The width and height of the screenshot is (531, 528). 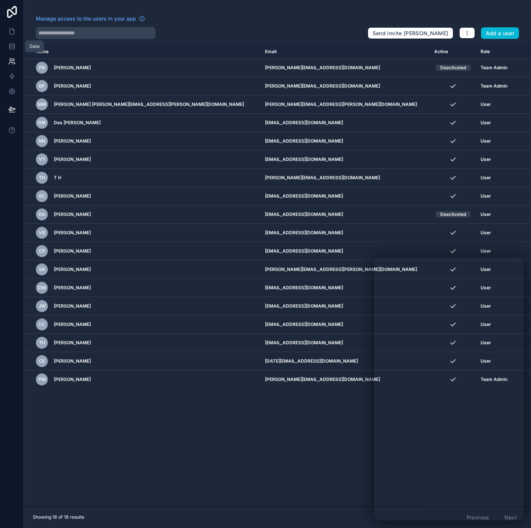 What do you see at coordinates (500, 33) in the screenshot?
I see `a: Add a user` at bounding box center [500, 33].